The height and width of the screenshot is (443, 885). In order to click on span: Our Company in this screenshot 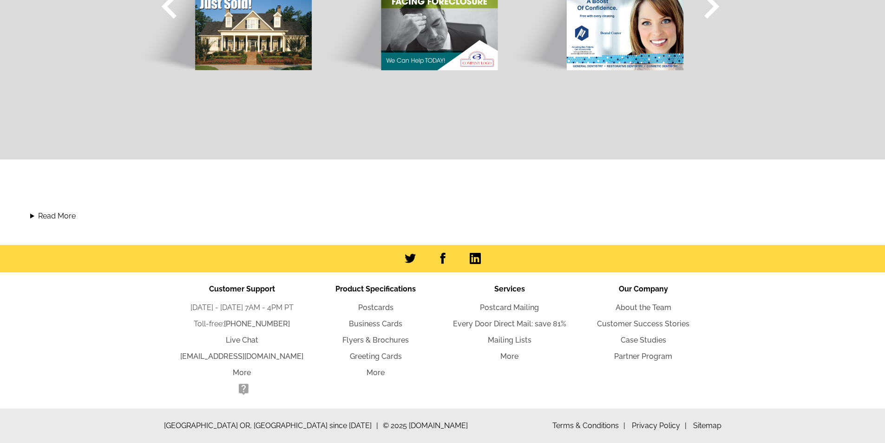, I will do `click(643, 288)`.